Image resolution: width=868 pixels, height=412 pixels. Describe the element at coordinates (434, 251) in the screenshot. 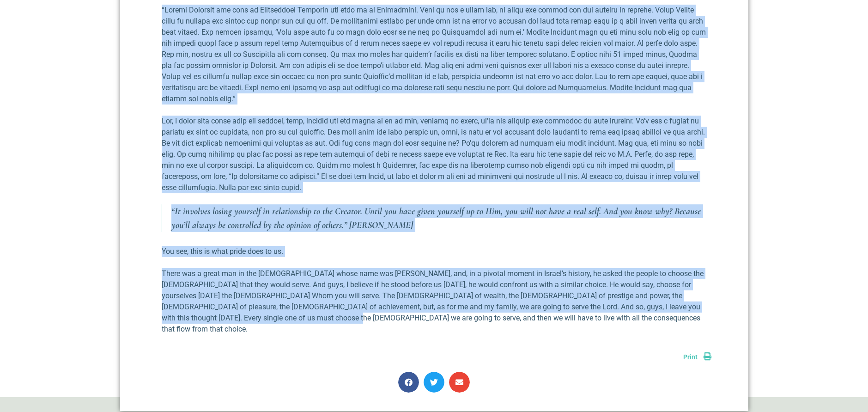

I see `p: You see, this is what pride does to us.` at that location.